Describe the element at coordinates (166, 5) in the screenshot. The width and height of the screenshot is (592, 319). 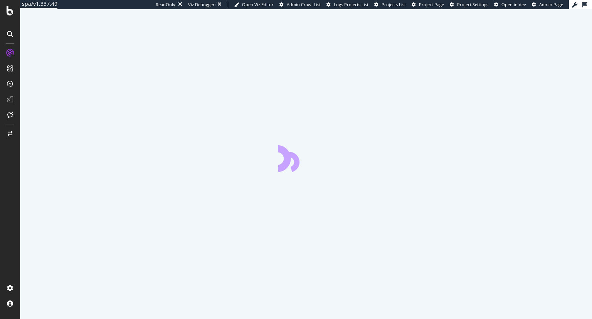
I see `div: ReadOnly:` at that location.